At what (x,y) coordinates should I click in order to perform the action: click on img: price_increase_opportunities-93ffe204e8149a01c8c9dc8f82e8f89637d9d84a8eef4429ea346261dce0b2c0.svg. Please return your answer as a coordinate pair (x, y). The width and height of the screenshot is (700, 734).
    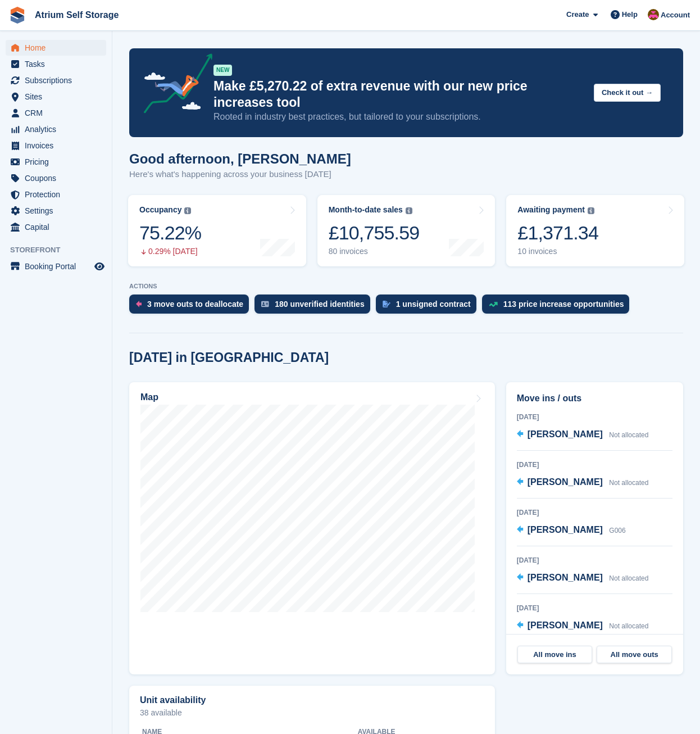
    Looking at the image, I should click on (494, 304).